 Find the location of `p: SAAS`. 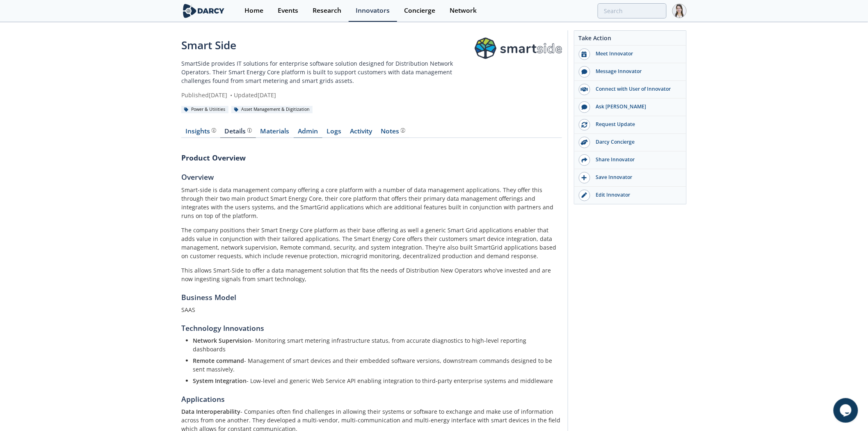

p: SAAS is located at coordinates (372, 309).